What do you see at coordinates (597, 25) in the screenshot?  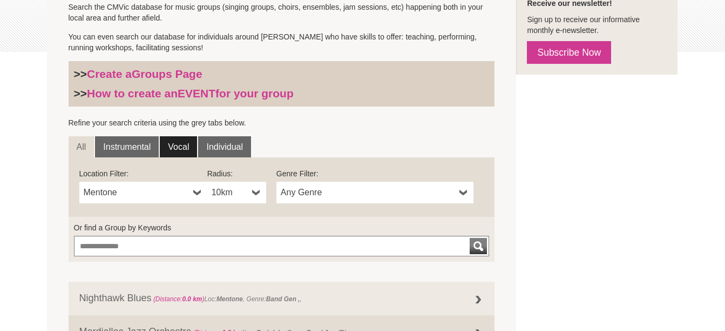 I see `p: Sign up to receive our informative monthly e-newsletter.` at bounding box center [597, 25].